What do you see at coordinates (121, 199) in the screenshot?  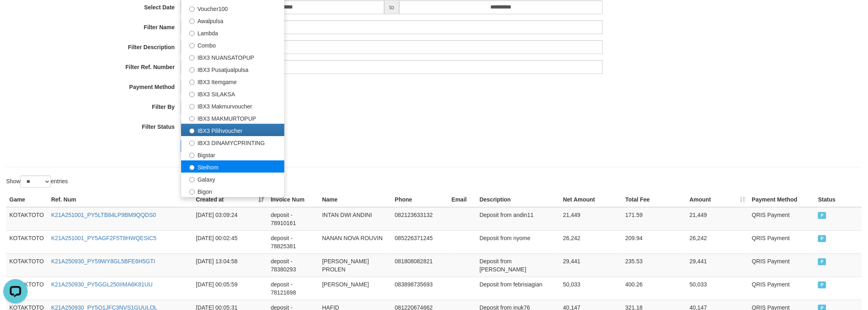 I see `th: Ref. Num` at bounding box center [121, 199].